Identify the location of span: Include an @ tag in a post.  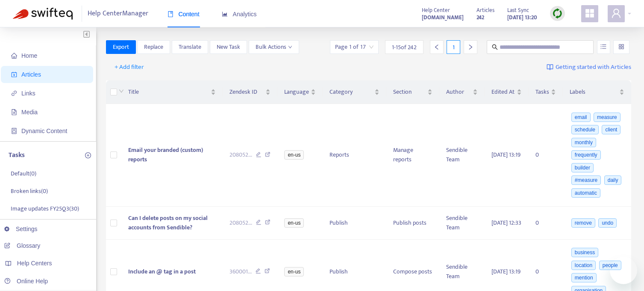
(162, 271).